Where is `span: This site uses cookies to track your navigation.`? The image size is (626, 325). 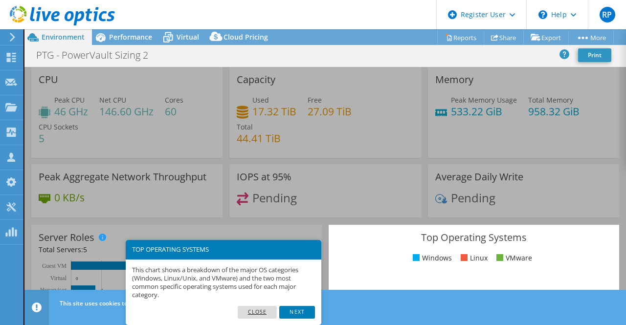 span: This site uses cookies to track your navigation. is located at coordinates (125, 303).